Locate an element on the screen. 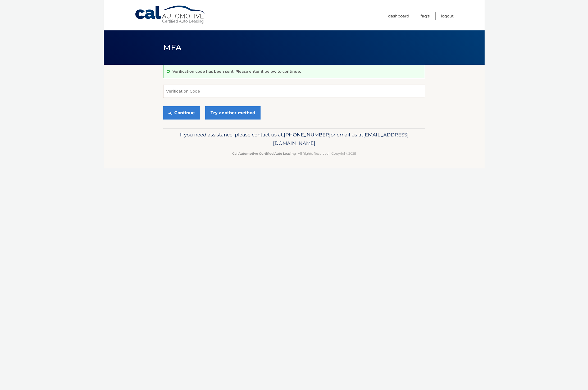 This screenshot has width=588, height=390. strong: Cal Automotive Certified Auto Leasing is located at coordinates (264, 153).